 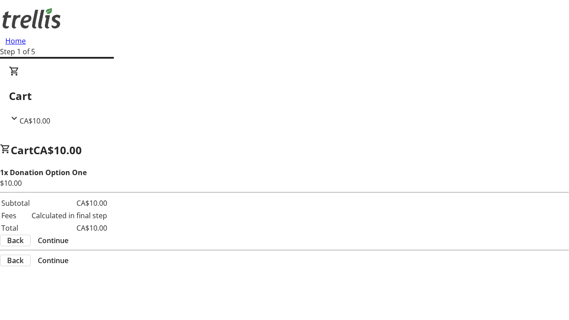 What do you see at coordinates (285, 96) in the screenshot?
I see `div: CartCA$10.00` at bounding box center [285, 96].